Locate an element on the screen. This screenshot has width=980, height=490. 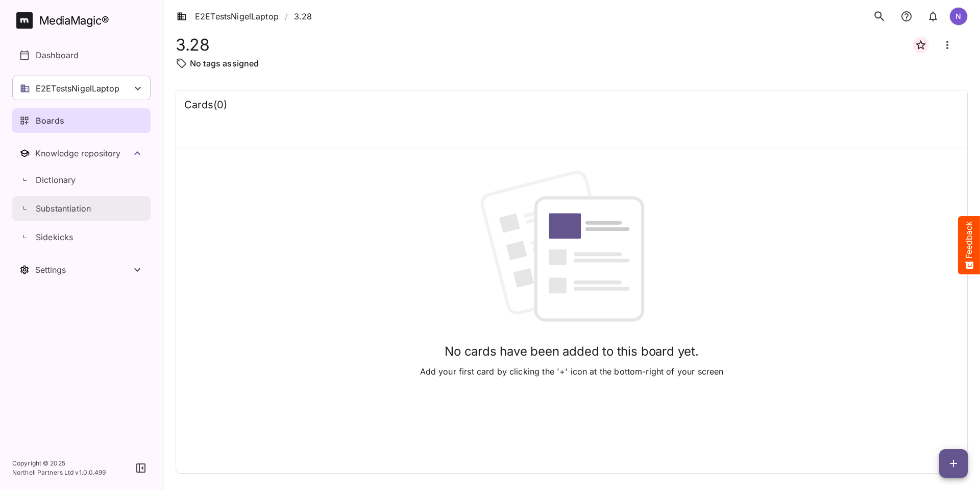
button: Feedback is located at coordinates (969, 245).